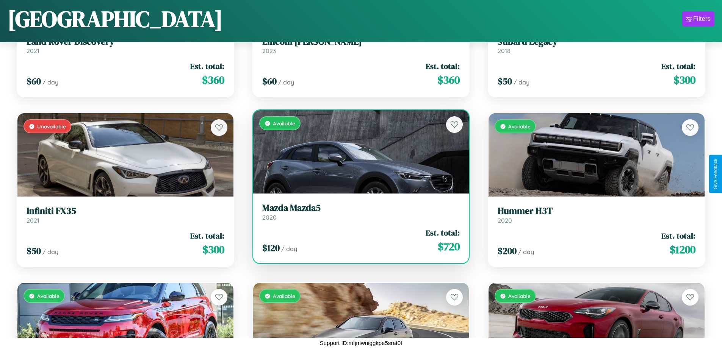 Image resolution: width=722 pixels, height=348 pixels. What do you see at coordinates (125, 211) in the screenshot?
I see `h3: Infiniti FX35` at bounding box center [125, 211].